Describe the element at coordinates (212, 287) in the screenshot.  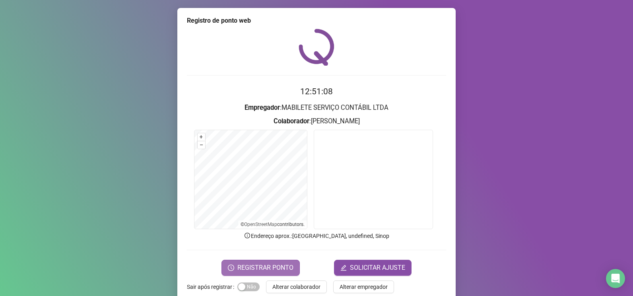
I see `label: Sair após registrar` at that location.